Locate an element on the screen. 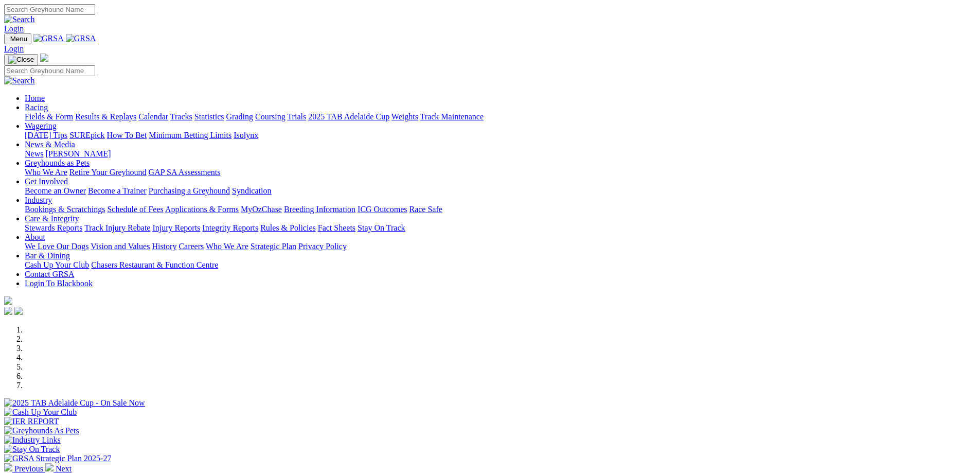  div: Get Involved is located at coordinates (500, 191).